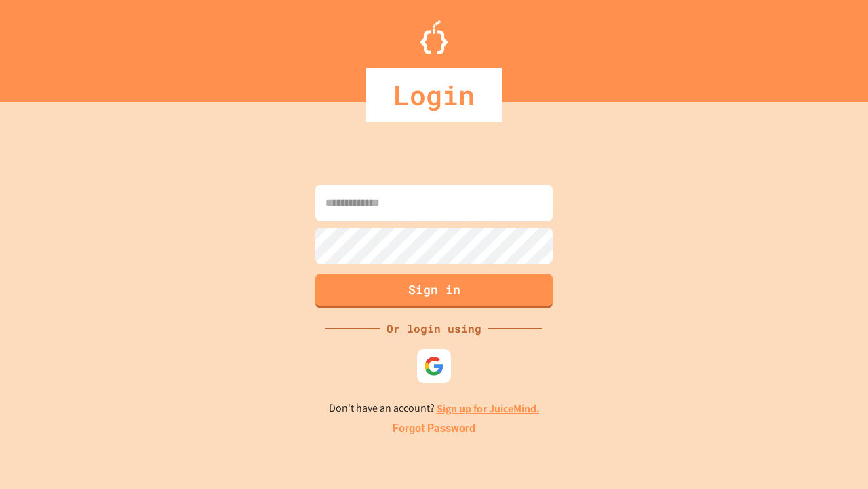  Describe the element at coordinates (434, 38) in the screenshot. I see `img: Logo.svg` at that location.